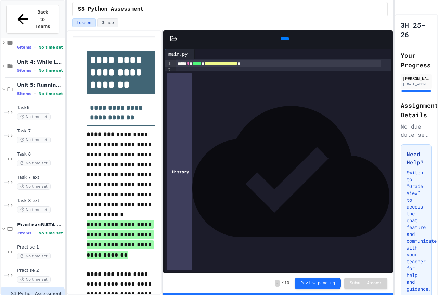 The width and height of the screenshot is (438, 295). Describe the element at coordinates (317, 283) in the screenshot. I see `button: Review pending` at that location.